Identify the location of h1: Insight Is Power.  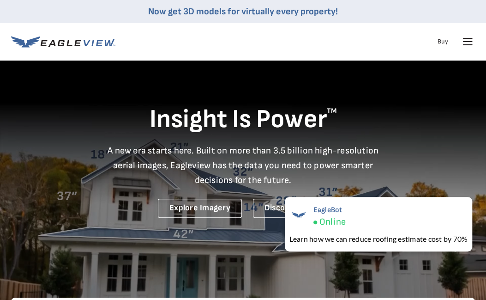
(243, 120).